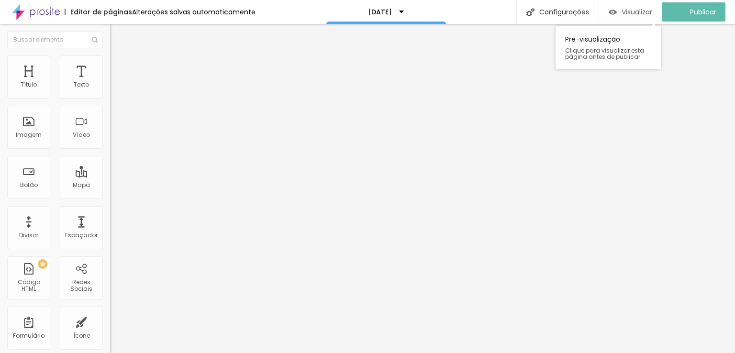 This screenshot has width=735, height=353. I want to click on div: Vídeo, so click(81, 135).